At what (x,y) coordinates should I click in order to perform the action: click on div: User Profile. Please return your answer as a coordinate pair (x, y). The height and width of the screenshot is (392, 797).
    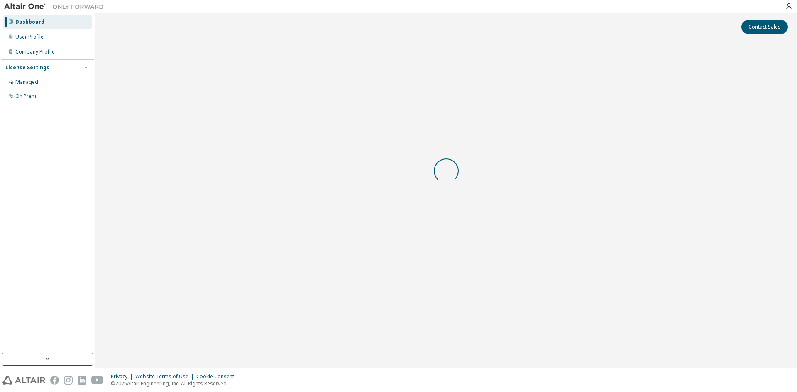
    Looking at the image, I should click on (29, 37).